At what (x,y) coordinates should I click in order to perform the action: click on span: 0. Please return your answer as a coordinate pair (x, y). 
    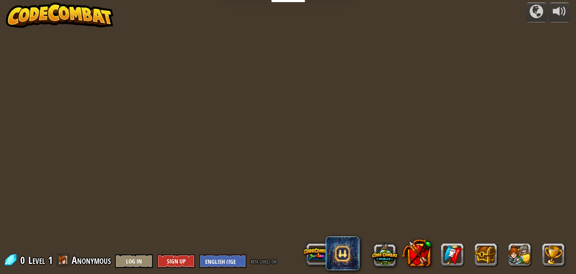
    Looking at the image, I should click on (24, 260).